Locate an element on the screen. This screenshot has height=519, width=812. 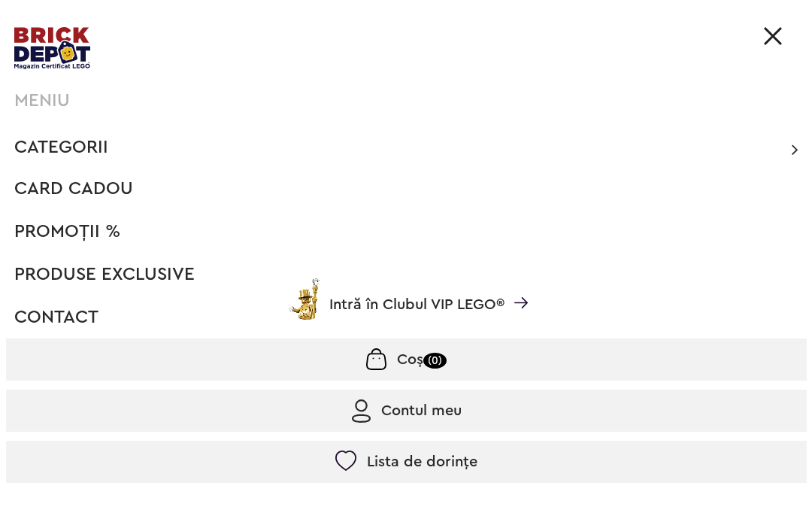
a: Intră în Clubul VIP LEGO® is located at coordinates (406, 305).